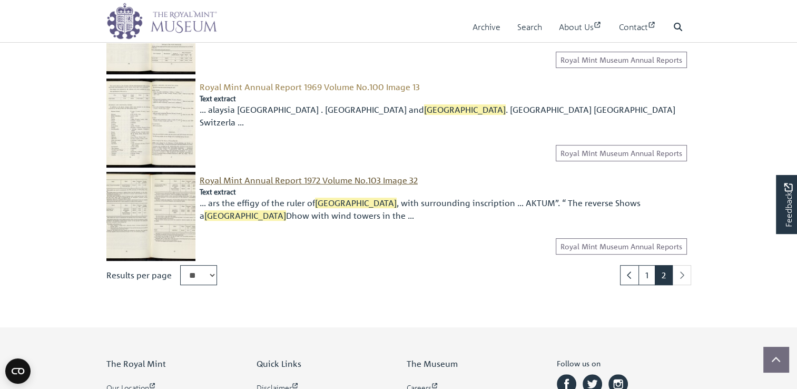  I want to click on span: Royal Mint Annual Report 1972 Volume No.103 Image 32, so click(309, 180).